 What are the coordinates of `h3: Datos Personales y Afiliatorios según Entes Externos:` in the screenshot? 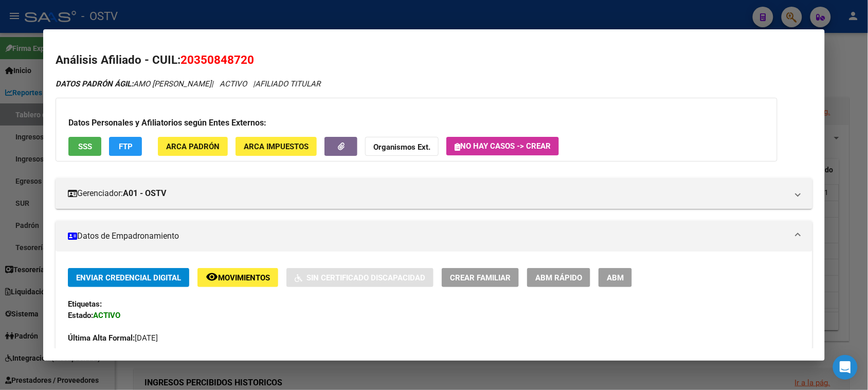 It's located at (417, 123).